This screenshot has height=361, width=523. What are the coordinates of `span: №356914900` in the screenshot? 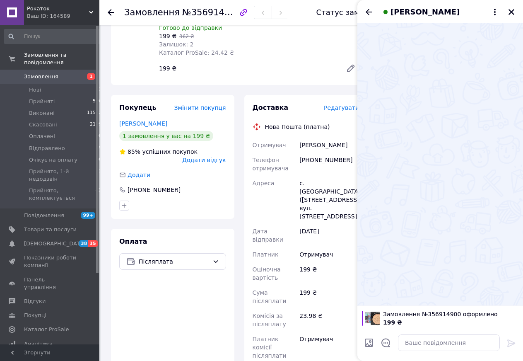 It's located at (212, 12).